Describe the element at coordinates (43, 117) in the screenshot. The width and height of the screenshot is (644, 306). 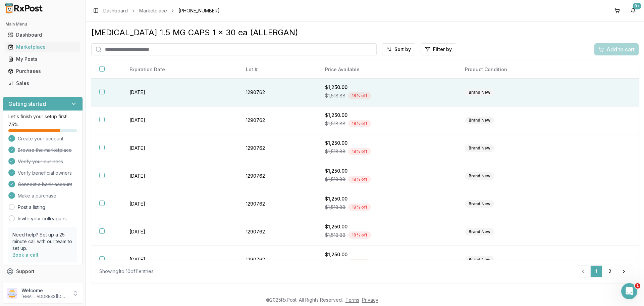
I see `p: Let's finish your setup first!` at that location.